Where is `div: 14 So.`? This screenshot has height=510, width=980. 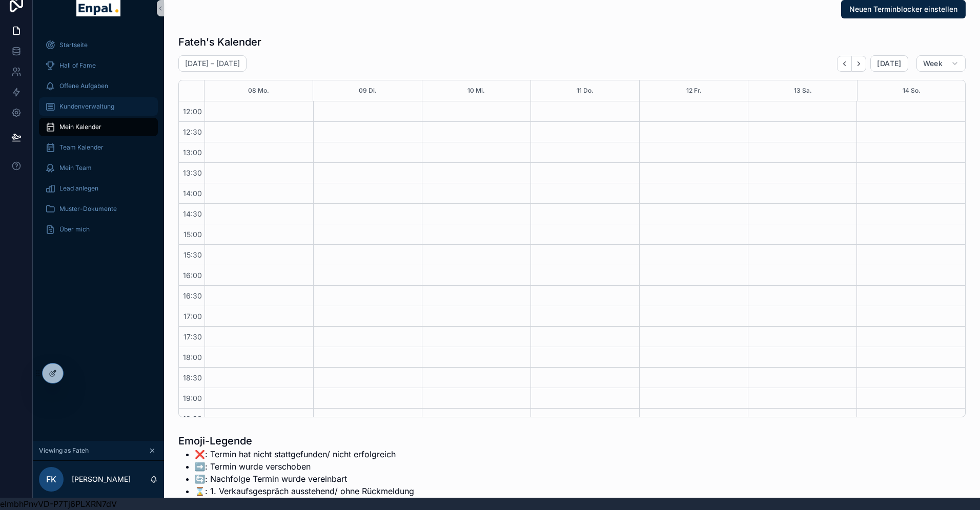 div: 14 So. is located at coordinates (911, 91).